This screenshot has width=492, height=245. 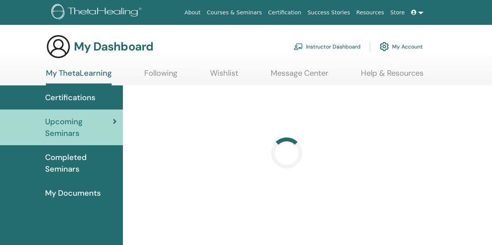 I want to click on a: Message Center, so click(x=300, y=76).